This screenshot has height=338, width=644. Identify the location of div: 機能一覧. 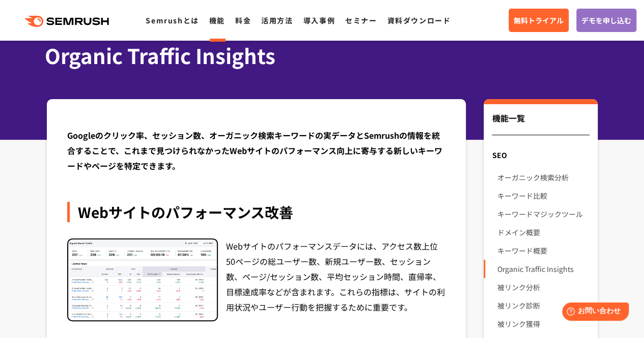
(540, 124).